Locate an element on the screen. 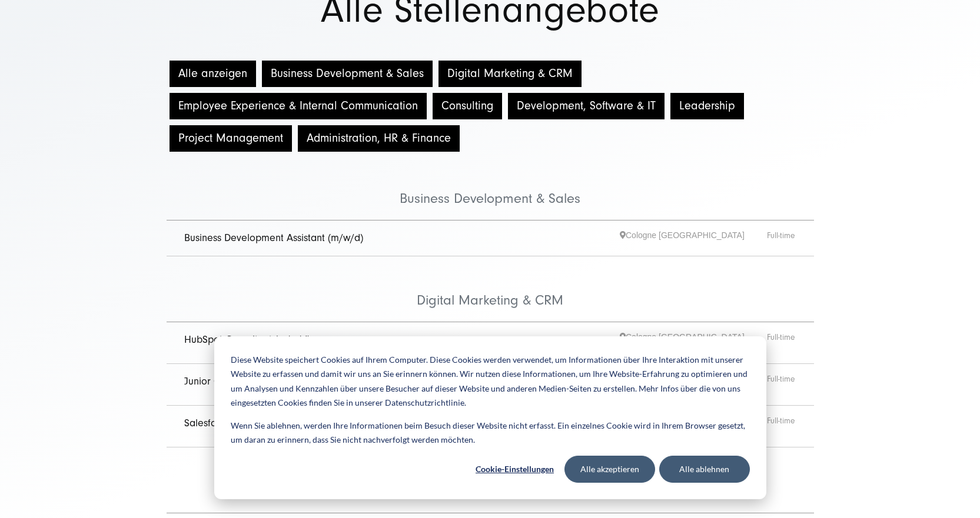 The width and height of the screenshot is (980, 518). a: HubSpot Consultant (m/w/d) is located at coordinates (247, 339).